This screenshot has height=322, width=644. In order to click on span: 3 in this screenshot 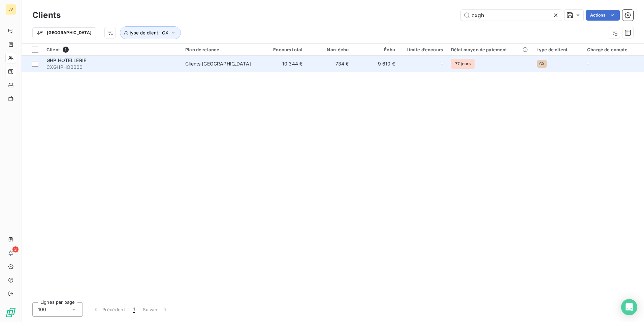, I will do `click(16, 249)`.